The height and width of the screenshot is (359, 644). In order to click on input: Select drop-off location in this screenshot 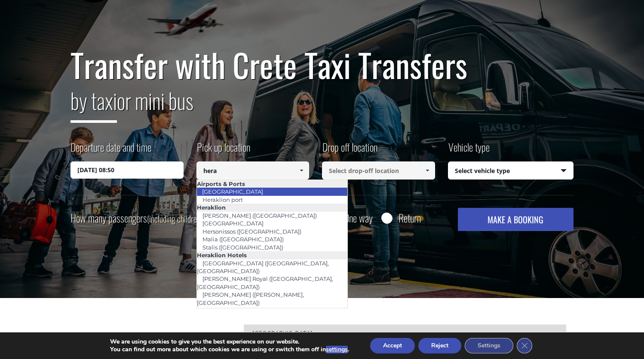, I will do `click(379, 171)`.